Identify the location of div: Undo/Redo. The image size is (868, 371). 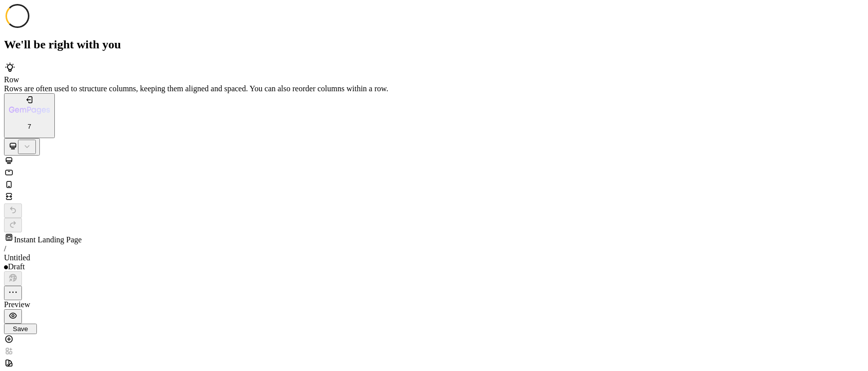
(434, 218).